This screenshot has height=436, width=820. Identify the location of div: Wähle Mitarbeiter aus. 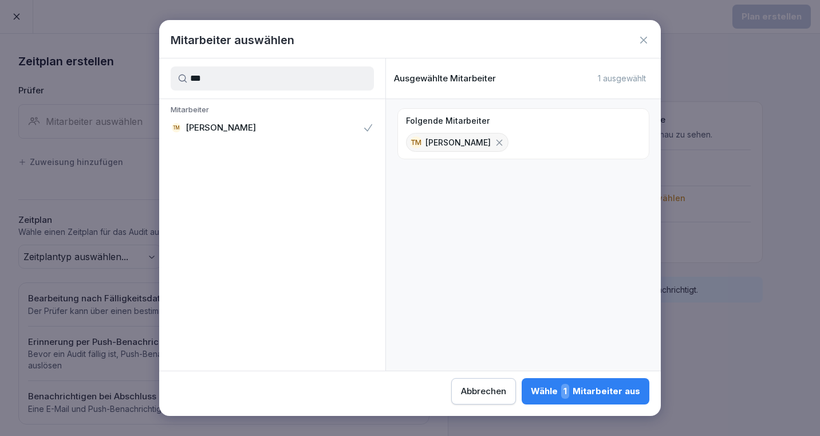
(585, 391).